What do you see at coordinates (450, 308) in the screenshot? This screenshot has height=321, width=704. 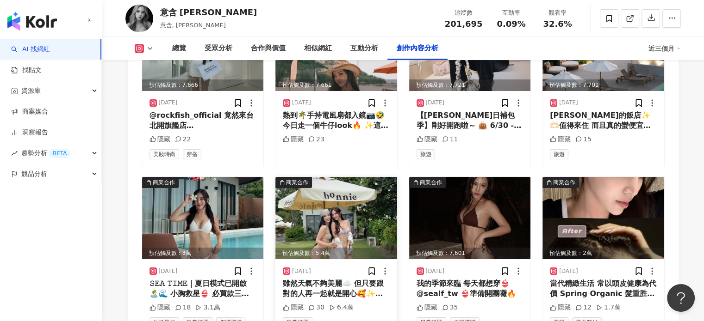 I see `div: 35` at bounding box center [450, 308].